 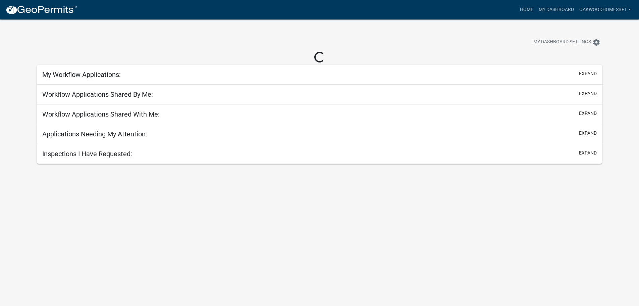 What do you see at coordinates (95, 134) in the screenshot?
I see `h5: Applications Needing My Attention:` at bounding box center [95, 134].